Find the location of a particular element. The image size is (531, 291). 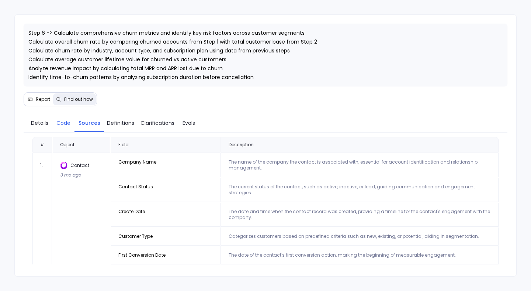

div: Field is located at coordinates (166, 145).